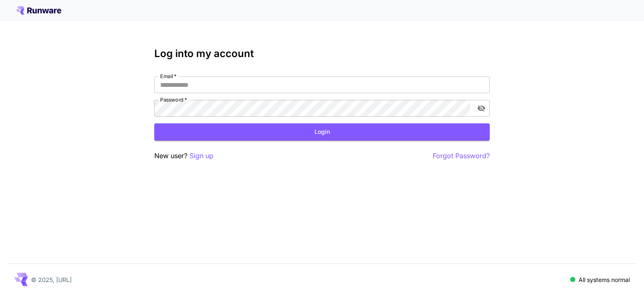  I want to click on p: New user?, so click(184, 156).